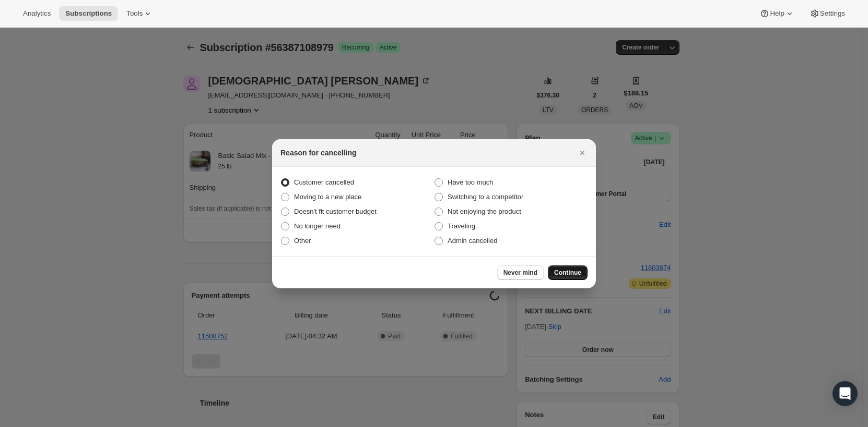 This screenshot has height=427, width=868. I want to click on span: Never mind, so click(520, 273).